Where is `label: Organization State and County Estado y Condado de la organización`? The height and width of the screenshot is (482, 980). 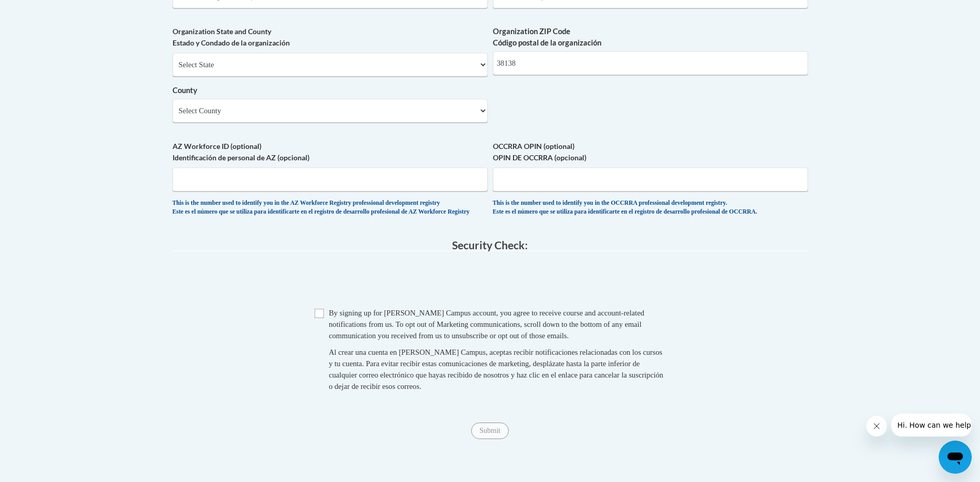 label: Organization State and County Estado y Condado de la organización is located at coordinates (330, 37).